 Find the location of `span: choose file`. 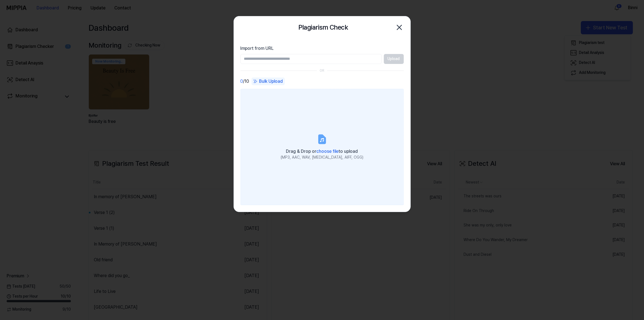

span: choose file is located at coordinates (327, 151).